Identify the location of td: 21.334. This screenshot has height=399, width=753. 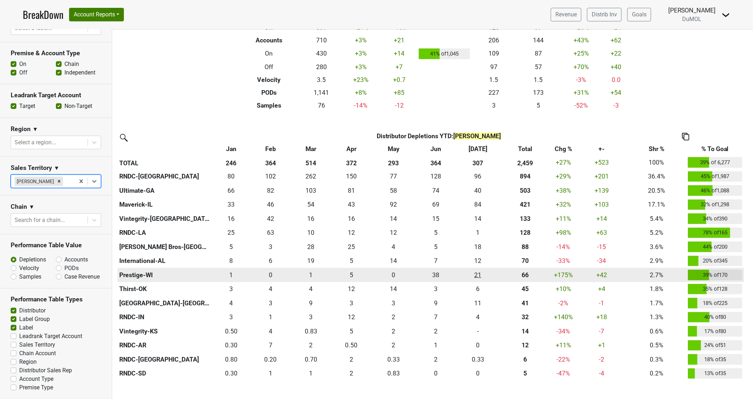
(478, 275).